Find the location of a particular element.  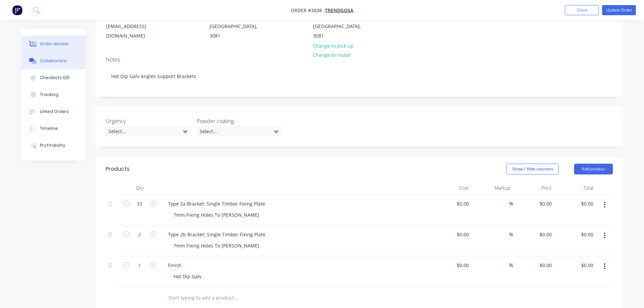

div: Type 2b Bracket: Single Timber Fixing Plate is located at coordinates (217, 234).